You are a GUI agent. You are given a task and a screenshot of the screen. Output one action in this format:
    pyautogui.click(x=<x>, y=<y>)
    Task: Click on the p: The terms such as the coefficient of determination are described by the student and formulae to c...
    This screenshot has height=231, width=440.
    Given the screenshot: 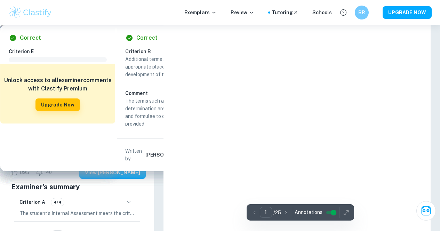 What is the action you would take?
    pyautogui.click(x=174, y=112)
    